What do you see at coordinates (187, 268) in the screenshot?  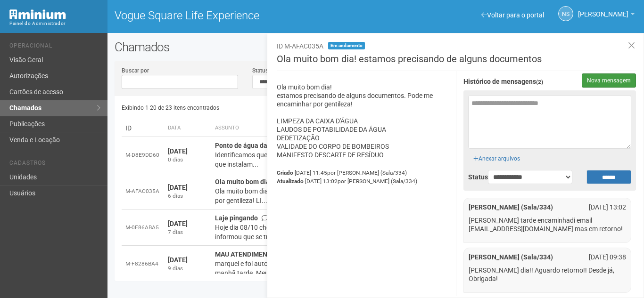 I see `div: 9 dias` at bounding box center [187, 268].